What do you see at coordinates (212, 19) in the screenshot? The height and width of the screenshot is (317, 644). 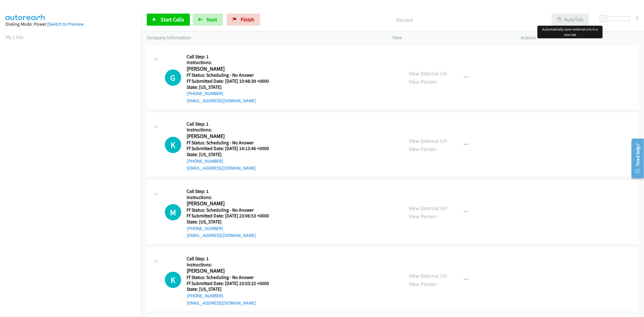 I see `span: Next` at bounding box center [212, 19].